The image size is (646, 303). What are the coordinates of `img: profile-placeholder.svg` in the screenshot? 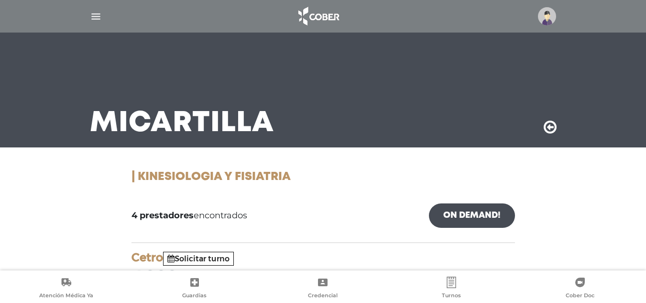 It's located at (547, 16).